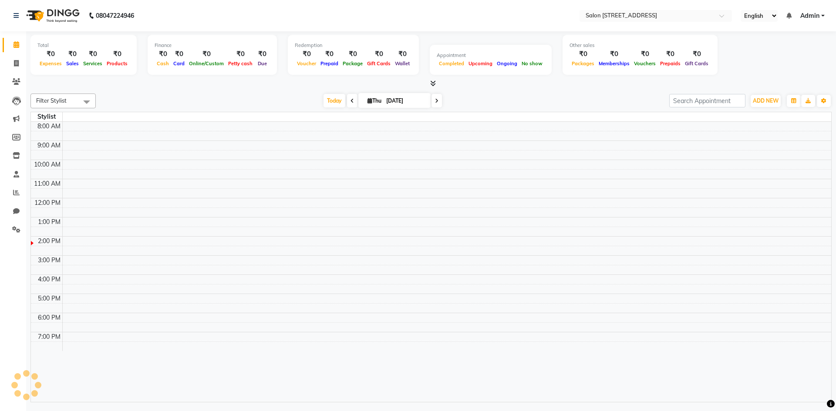  Describe the element at coordinates (49, 145) in the screenshot. I see `div: 9:00 AM` at that location.